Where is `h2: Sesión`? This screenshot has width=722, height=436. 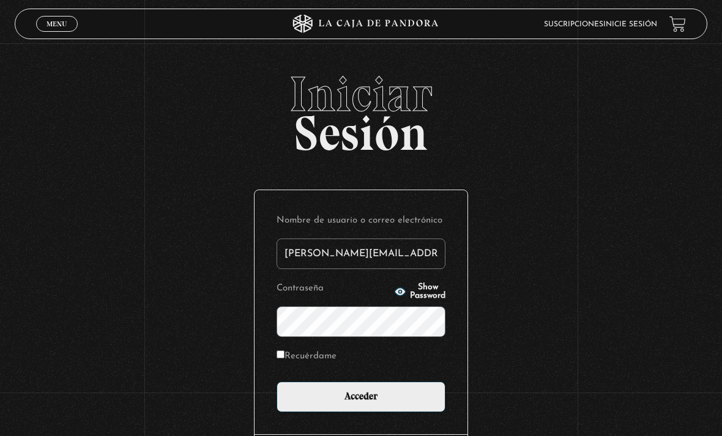
h2: Sesión is located at coordinates (361, 109).